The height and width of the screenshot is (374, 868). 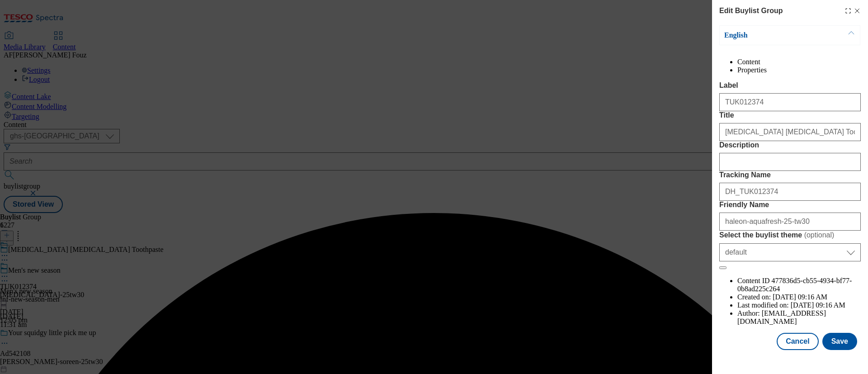 I want to click on li: Author:, so click(x=799, y=317).